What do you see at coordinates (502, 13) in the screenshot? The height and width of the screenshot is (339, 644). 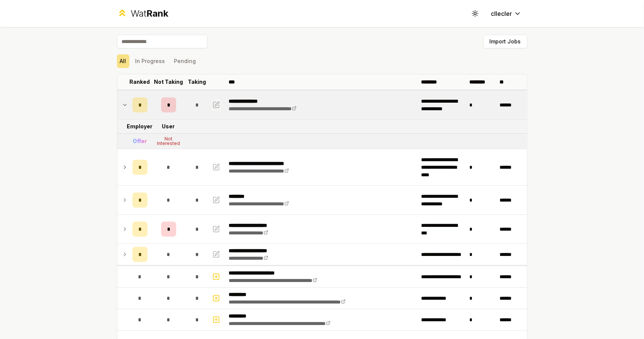 I see `span: cllecler` at bounding box center [502, 13].